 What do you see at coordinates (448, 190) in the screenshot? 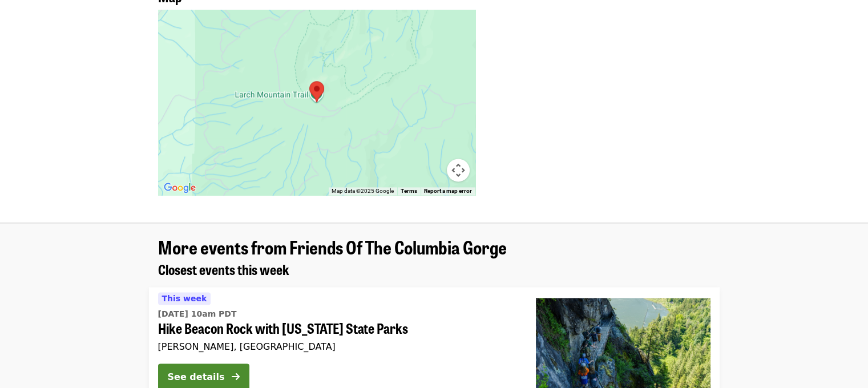
I see `a: Report a map error` at bounding box center [448, 190].